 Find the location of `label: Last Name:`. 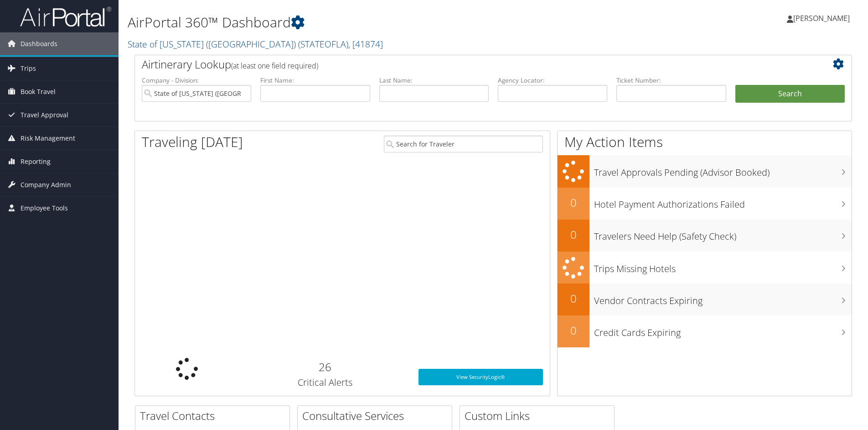

label: Last Name: is located at coordinates (434, 80).